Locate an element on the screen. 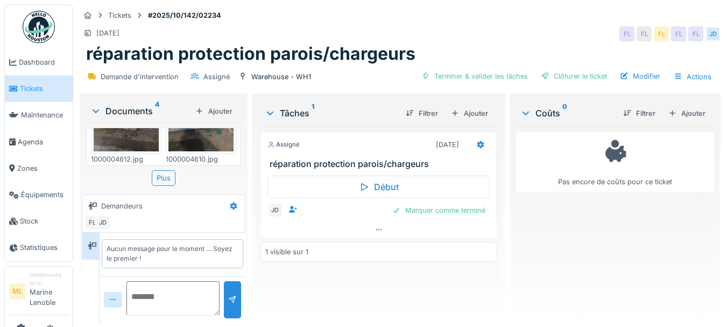  span: Dashboard is located at coordinates (44, 62).